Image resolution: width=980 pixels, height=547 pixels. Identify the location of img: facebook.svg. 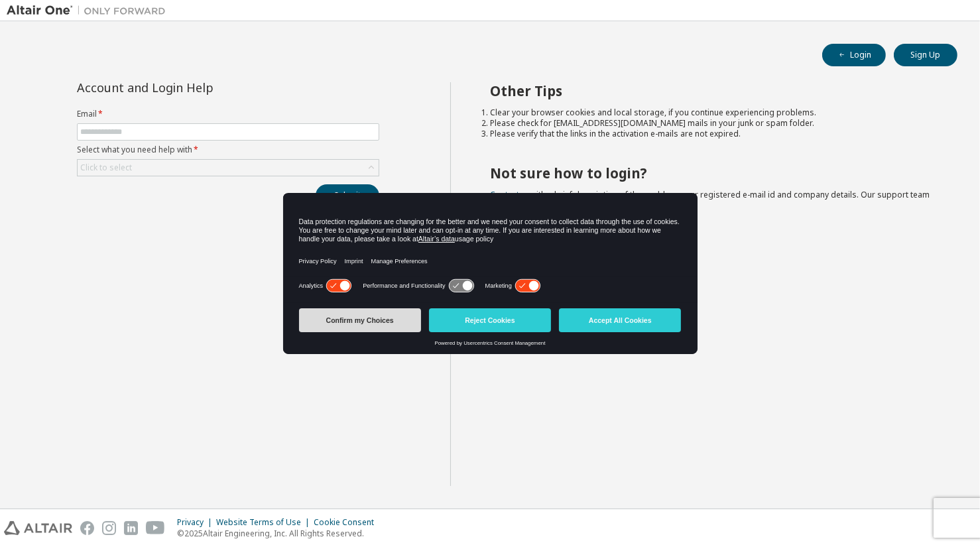
(87, 528).